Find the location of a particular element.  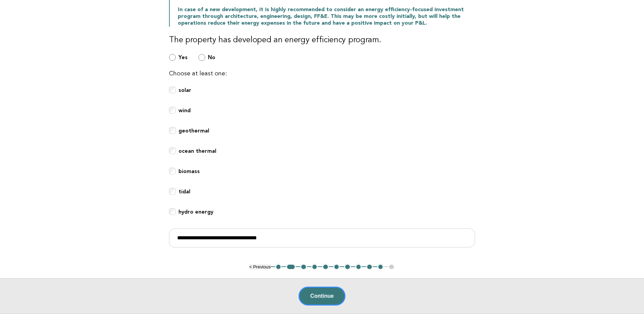

button: 10 is located at coordinates (381, 267).